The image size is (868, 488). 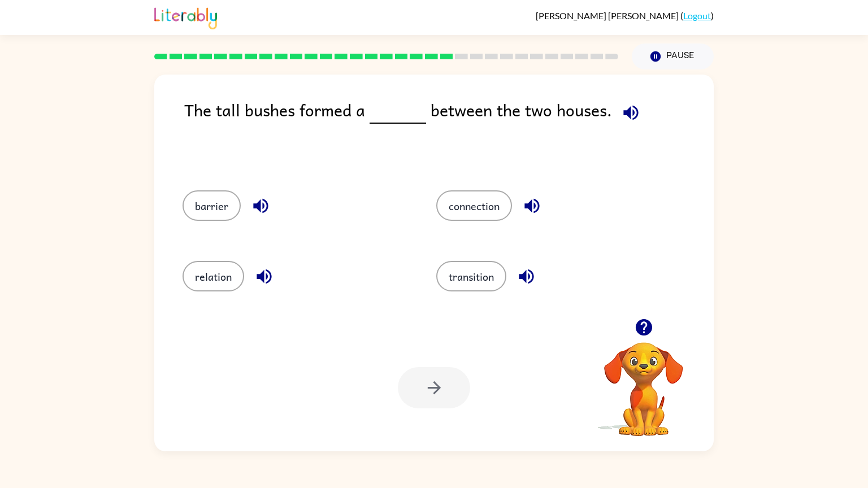 I want to click on a: Logout, so click(x=697, y=15).